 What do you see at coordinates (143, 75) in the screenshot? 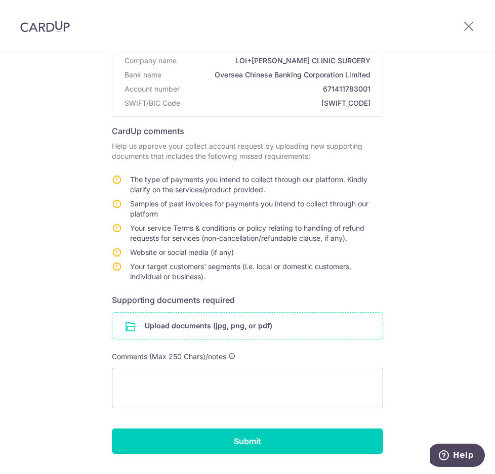
I see `span: Bank name` at bounding box center [143, 75].